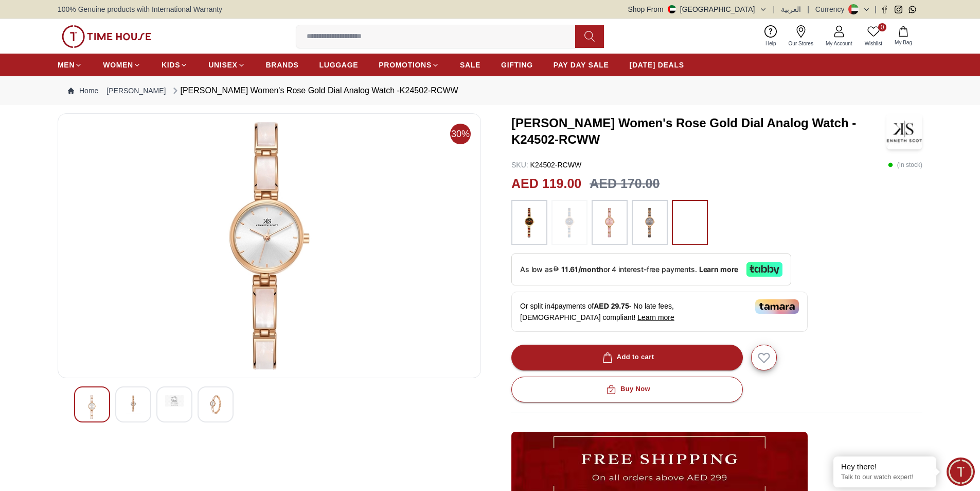  Describe the element at coordinates (905, 131) in the screenshot. I see `img: Kenneth Scott Women's Rose Gold Dial Analog Watch -K24502-RCWW` at that location.